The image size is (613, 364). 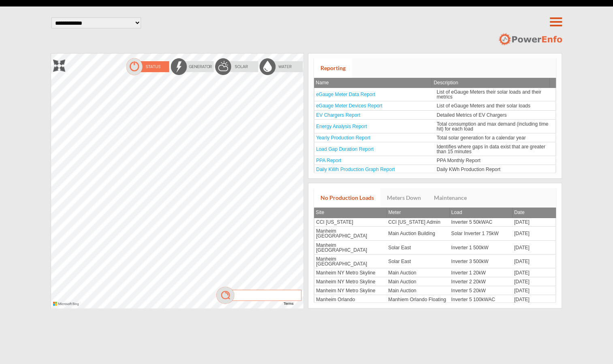 I want to click on td: Inverter 5 20kW, so click(x=481, y=291).